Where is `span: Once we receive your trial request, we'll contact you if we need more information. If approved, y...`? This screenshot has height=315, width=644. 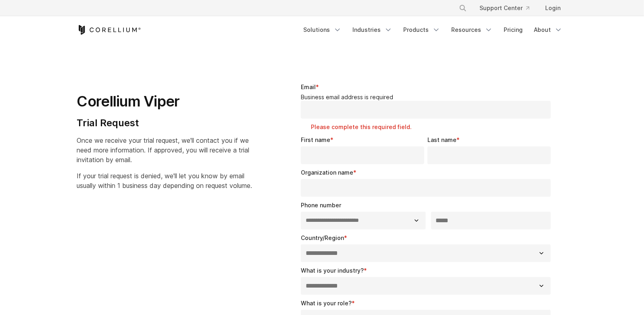 span: Once we receive your trial request, we'll contact you if we need more information. If approved, y... is located at coordinates (163, 150).